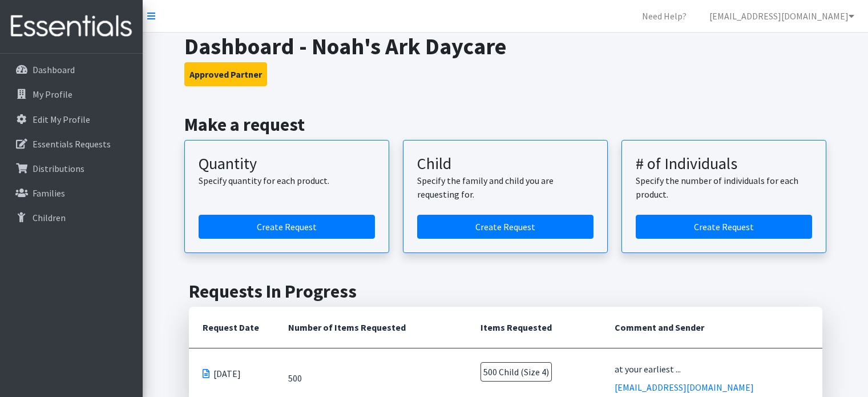 This screenshot has height=397, width=868. What do you see at coordinates (226, 75) in the screenshot?
I see `button: Approved Partner` at bounding box center [226, 75].